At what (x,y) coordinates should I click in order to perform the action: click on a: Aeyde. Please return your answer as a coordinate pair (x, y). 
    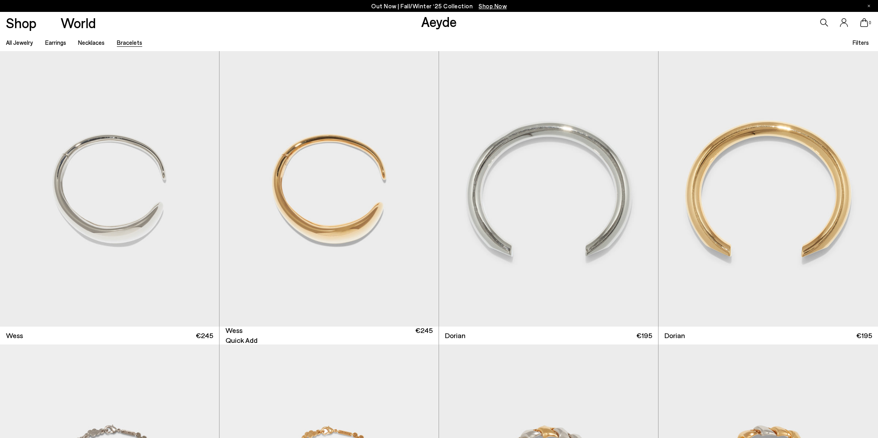
    Looking at the image, I should click on (439, 21).